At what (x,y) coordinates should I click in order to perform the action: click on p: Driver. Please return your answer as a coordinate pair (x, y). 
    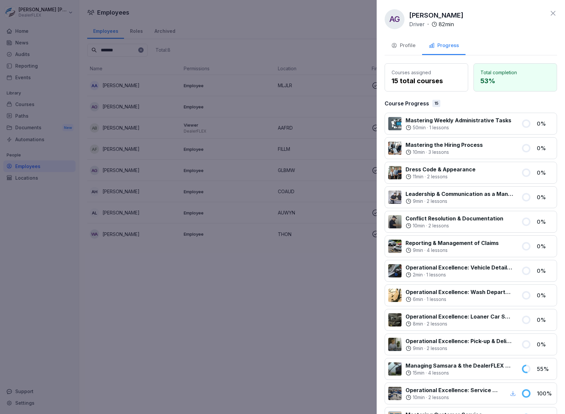
    Looking at the image, I should click on (417, 24).